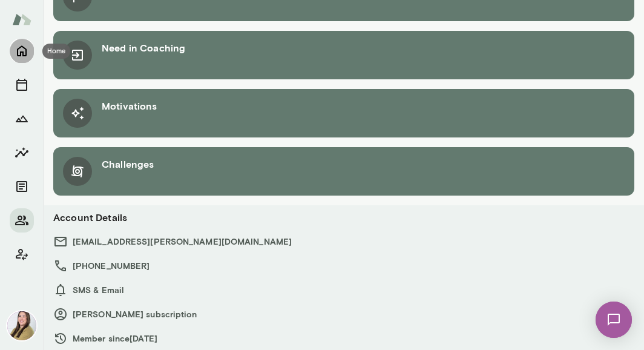 The width and height of the screenshot is (644, 350). I want to click on h6: Motivations, so click(129, 106).